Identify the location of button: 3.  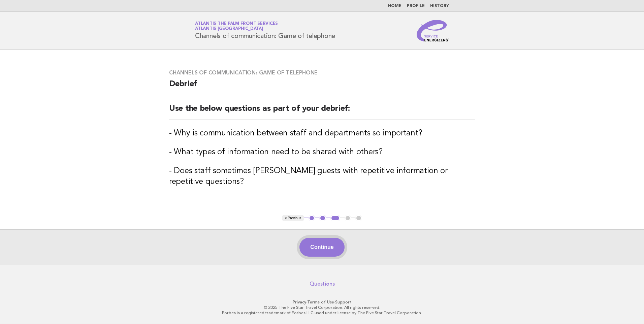
(335, 218).